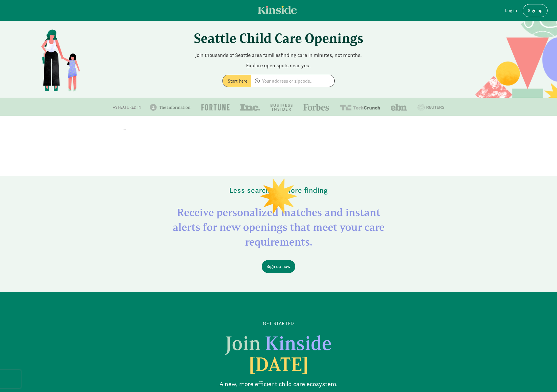 This screenshot has height=392, width=557. Describe the element at coordinates (278, 55) in the screenshot. I see `p: Join thousands of Seattle area families` at that location.